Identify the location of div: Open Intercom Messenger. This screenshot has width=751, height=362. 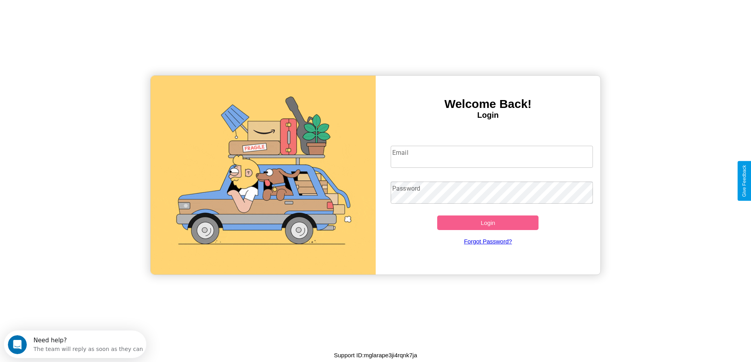
(75, 14).